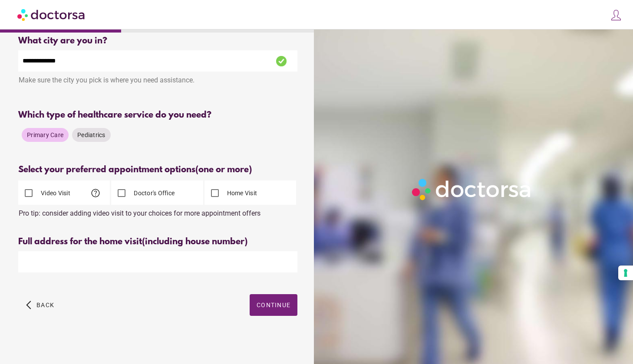  I want to click on span: help, so click(95, 193).